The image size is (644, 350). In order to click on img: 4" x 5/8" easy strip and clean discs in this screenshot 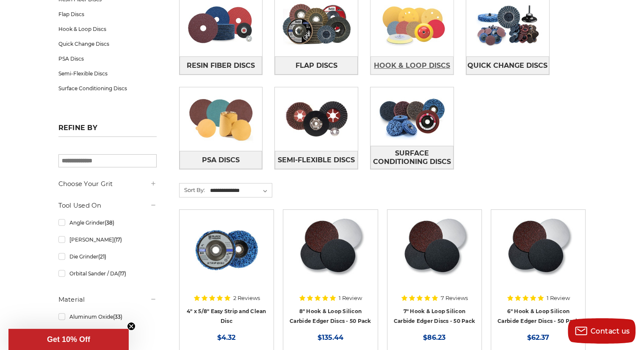, I will do `click(226, 250)`.